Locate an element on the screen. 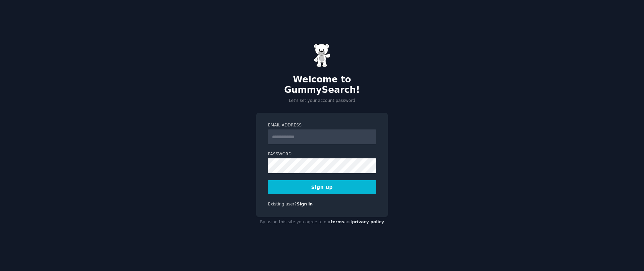 The height and width of the screenshot is (271, 644). a: terms is located at coordinates (337, 222).